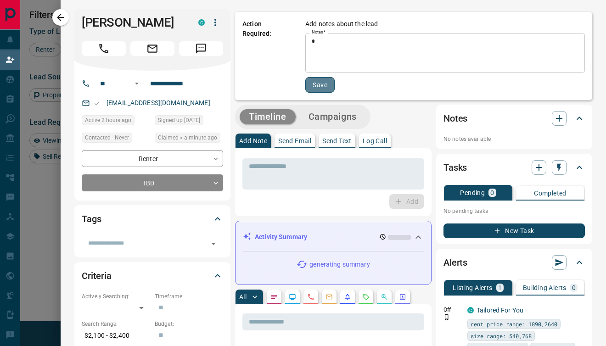 The width and height of the screenshot is (606, 346). What do you see at coordinates (347, 297) in the screenshot?
I see `svg: Listing Alerts` at bounding box center [347, 297].